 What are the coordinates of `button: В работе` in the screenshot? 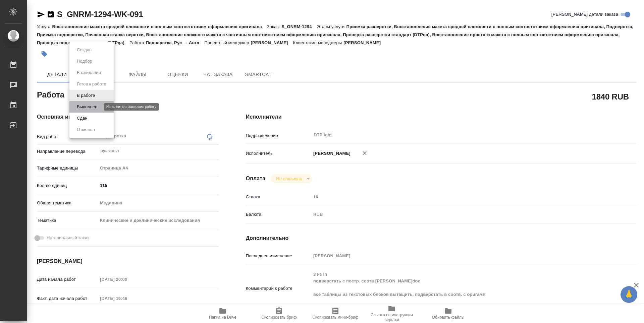 It's located at (86, 96).